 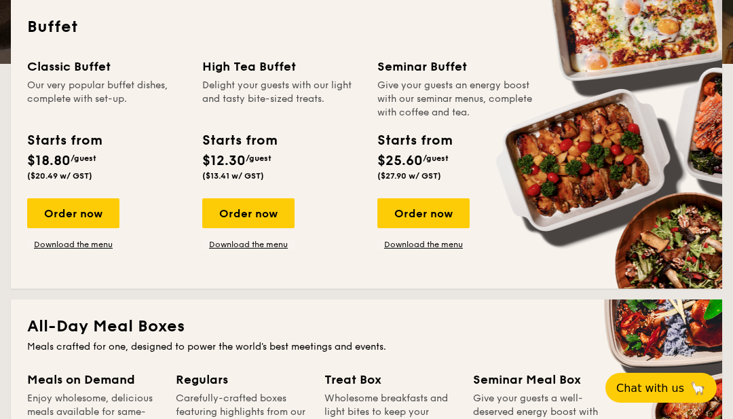 What do you see at coordinates (366, 347) in the screenshot?
I see `div: Meals crafted for one, designed to power the world's best meetings and events.` at bounding box center [366, 347].